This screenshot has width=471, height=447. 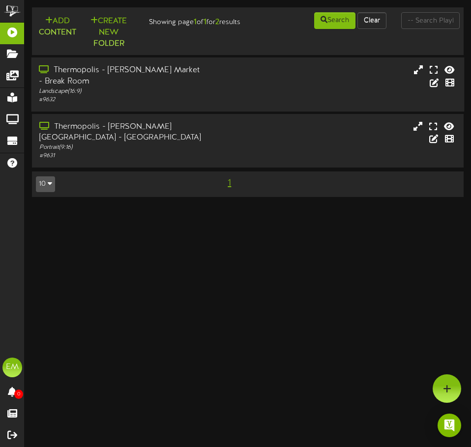 What do you see at coordinates (122, 156) in the screenshot?
I see `div: # 9631` at bounding box center [122, 156].